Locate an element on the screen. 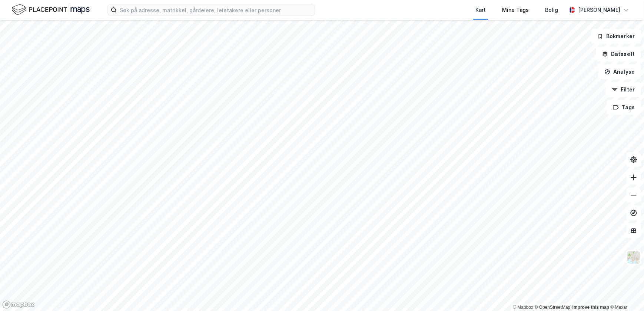  a: Mapbox homepage is located at coordinates (19, 304).